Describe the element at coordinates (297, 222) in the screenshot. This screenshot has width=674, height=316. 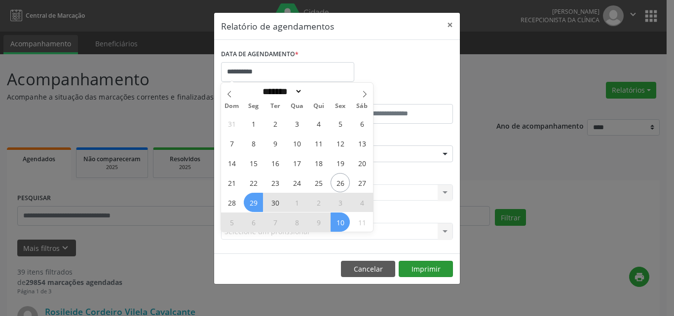
I see `span: Outubro 8, 2025` at that location.